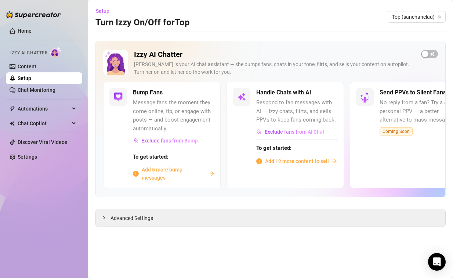  I want to click on span: Add 12 more content to sell, so click(297, 161).